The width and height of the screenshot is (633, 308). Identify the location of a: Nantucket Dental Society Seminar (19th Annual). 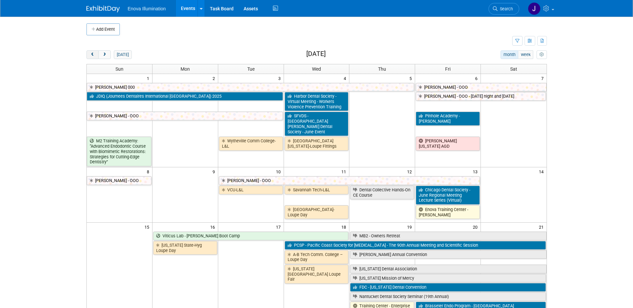
(448, 297).